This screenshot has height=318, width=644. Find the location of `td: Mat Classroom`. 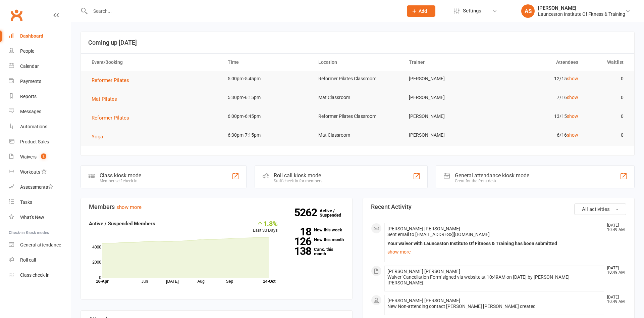

td: Mat Classroom is located at coordinates (357, 135).